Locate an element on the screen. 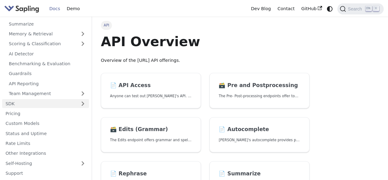  a: Demo is located at coordinates (73, 9).